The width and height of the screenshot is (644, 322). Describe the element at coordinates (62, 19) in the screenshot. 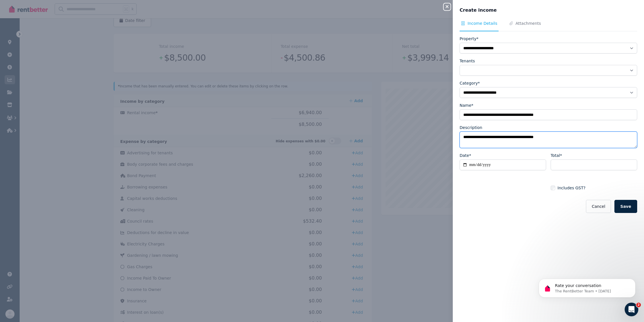

I see `p: Rate your conversation` at that location.